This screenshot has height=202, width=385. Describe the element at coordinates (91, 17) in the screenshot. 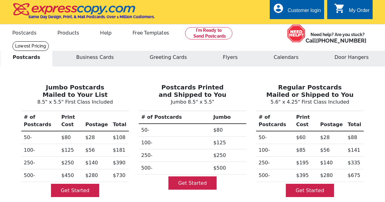

I see `h4: Same Day Design, Print, & Mail Postcards. Over 1 Million Customers.` at that location.